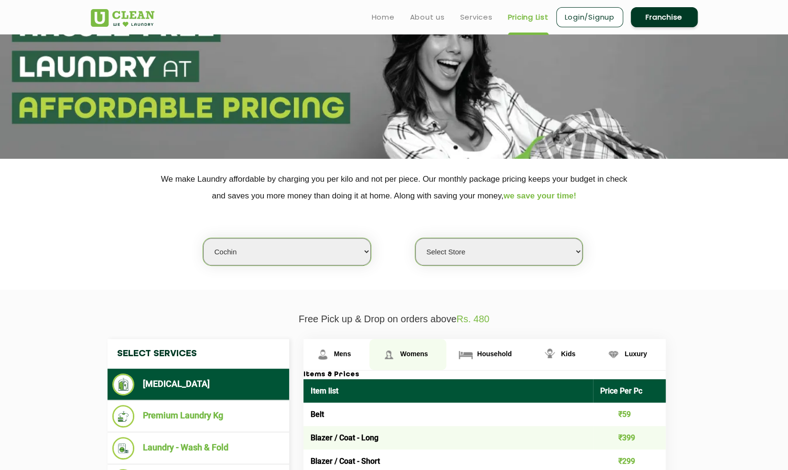 The height and width of the screenshot is (470, 788). Describe the element at coordinates (494, 354) in the screenshot. I see `span: Household` at that location.